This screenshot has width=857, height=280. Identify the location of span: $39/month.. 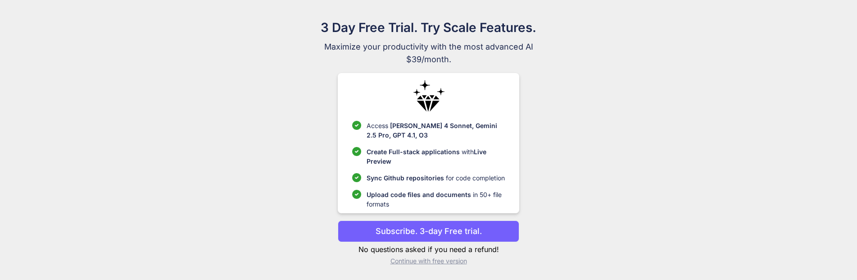
(429, 59).